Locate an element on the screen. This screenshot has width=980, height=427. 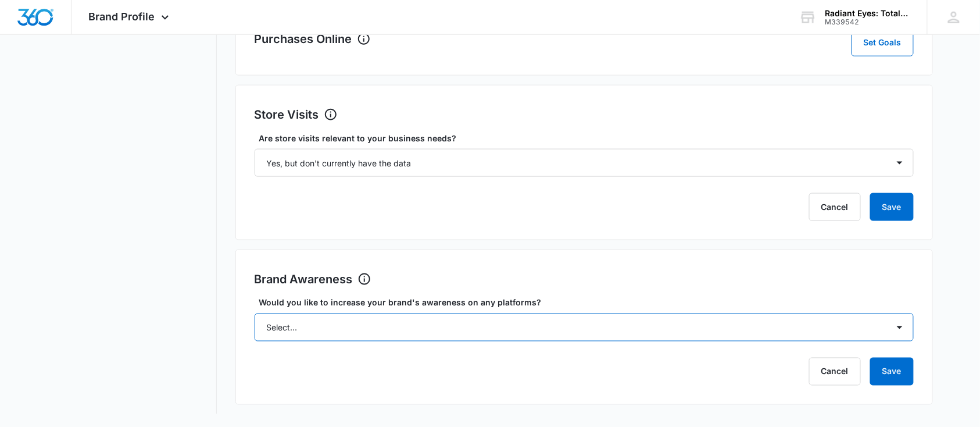
label: Are store visits relevant to your business needs? is located at coordinates (589, 138).